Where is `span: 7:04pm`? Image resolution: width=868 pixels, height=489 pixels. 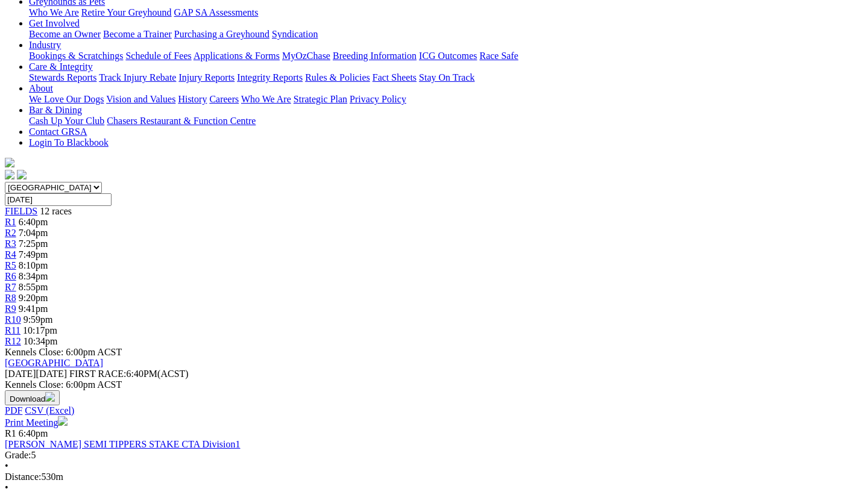
span: 7:04pm is located at coordinates (33, 232).